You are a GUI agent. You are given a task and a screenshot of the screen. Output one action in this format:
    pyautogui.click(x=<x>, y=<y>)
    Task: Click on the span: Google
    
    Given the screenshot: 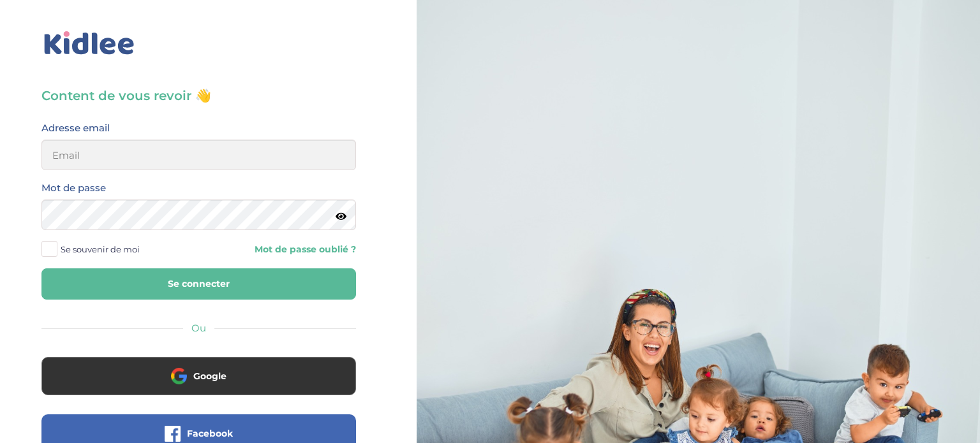 What is the action you would take?
    pyautogui.click(x=210, y=376)
    